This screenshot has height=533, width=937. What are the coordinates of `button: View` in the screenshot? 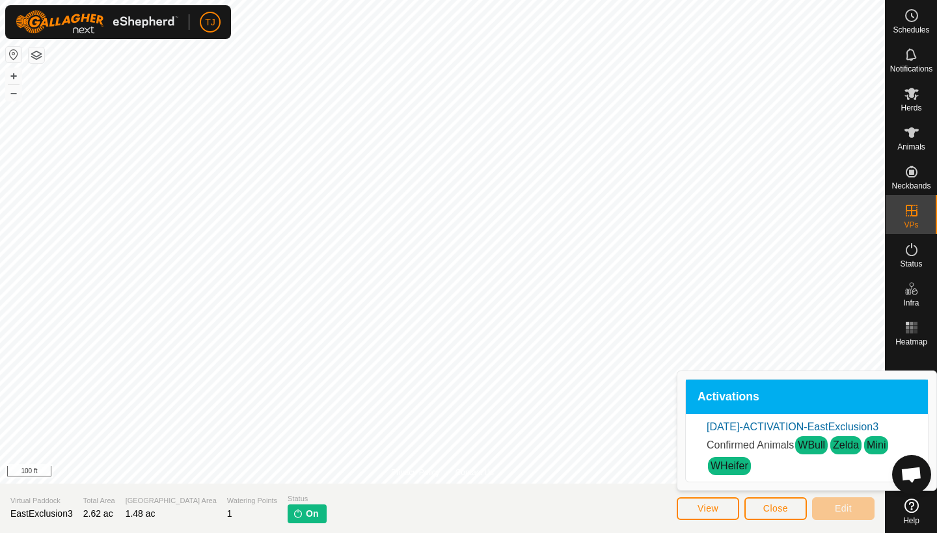 It's located at (708, 509).